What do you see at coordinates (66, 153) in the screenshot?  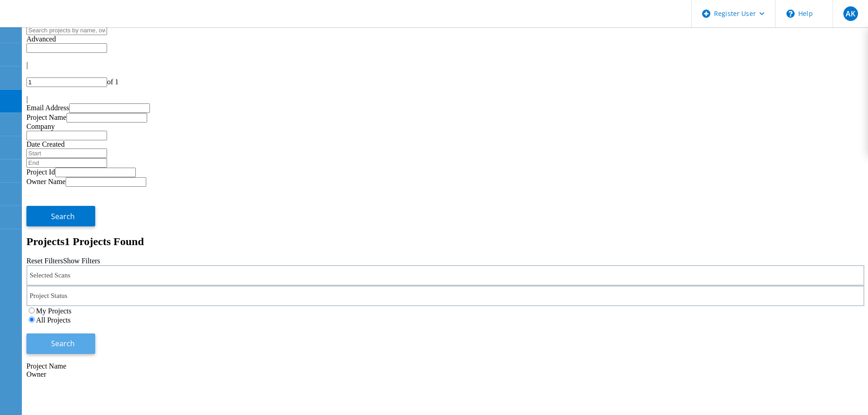 I see `input: Start` at bounding box center [66, 153].